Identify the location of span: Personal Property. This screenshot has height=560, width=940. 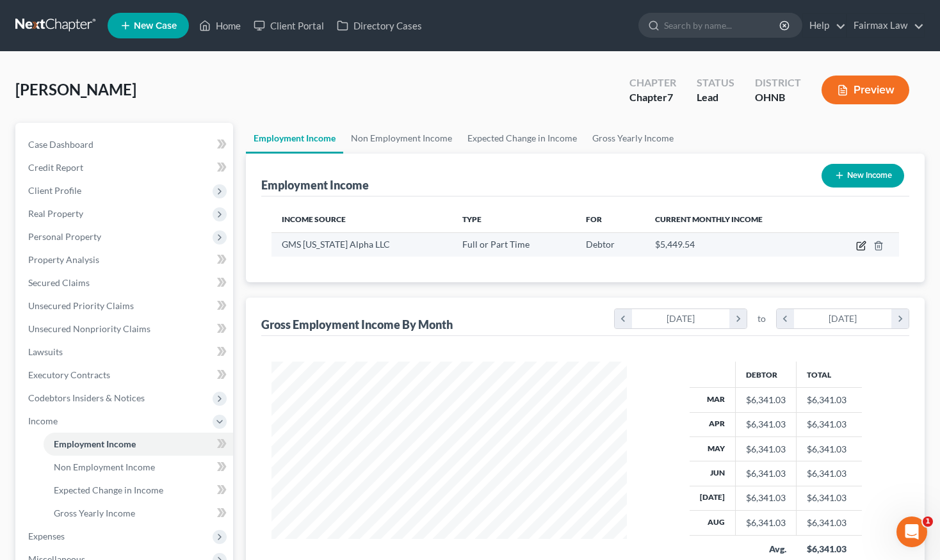
(65, 236).